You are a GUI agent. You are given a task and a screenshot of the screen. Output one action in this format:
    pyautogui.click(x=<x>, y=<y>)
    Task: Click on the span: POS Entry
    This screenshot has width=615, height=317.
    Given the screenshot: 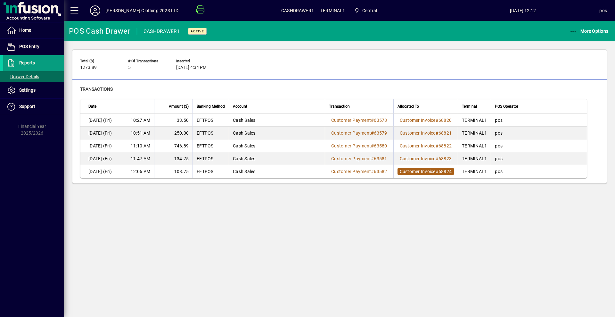 What is the action you would take?
    pyautogui.click(x=29, y=46)
    